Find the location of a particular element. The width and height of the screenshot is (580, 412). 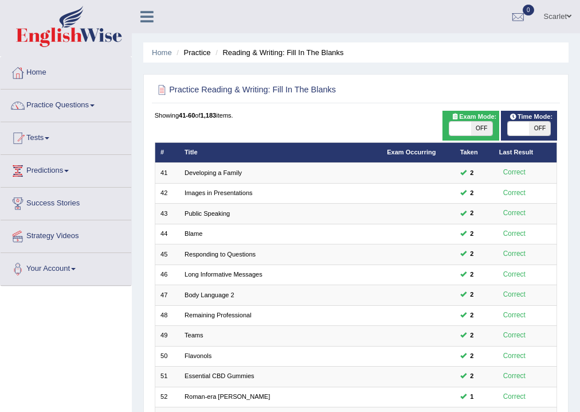

a: Blame is located at coordinates (193, 233).